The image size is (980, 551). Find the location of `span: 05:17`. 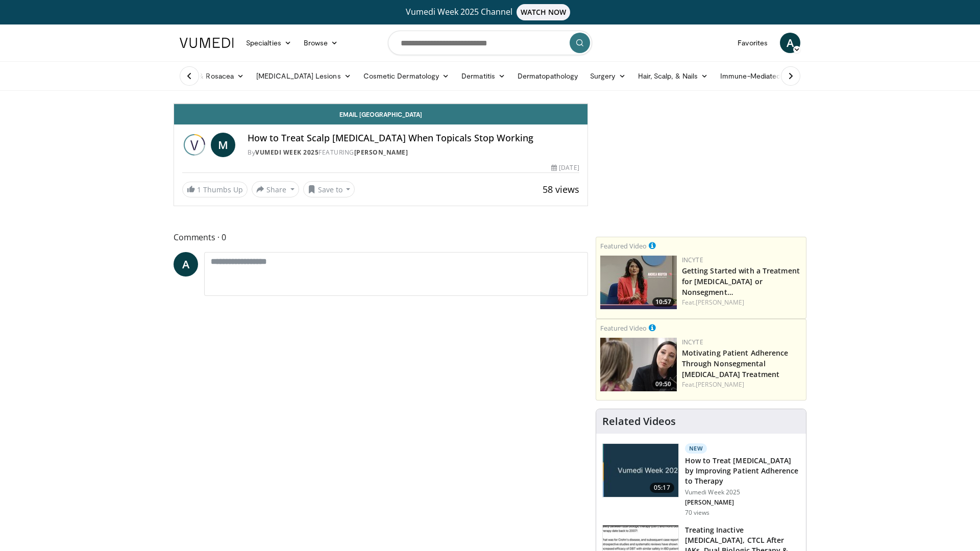

span: 05:17 is located at coordinates (662, 488).